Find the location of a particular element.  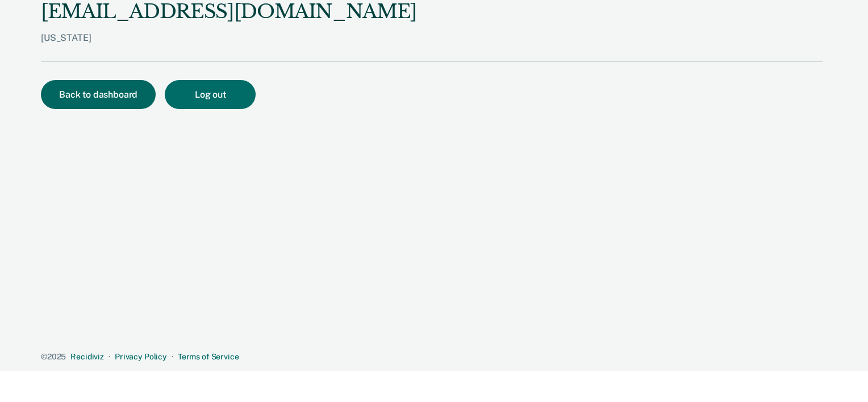

a: Terms of Service is located at coordinates (208, 356).